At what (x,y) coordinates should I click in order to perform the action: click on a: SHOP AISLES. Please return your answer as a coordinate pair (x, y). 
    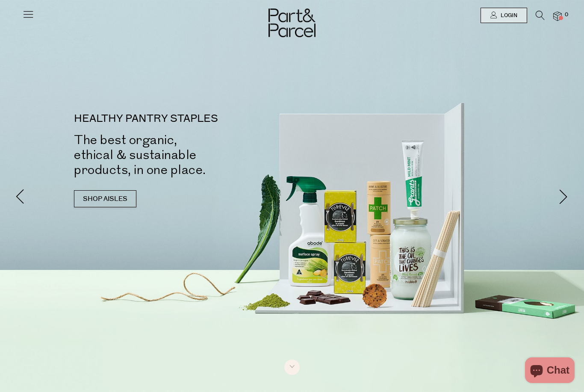
    Looking at the image, I should click on (105, 199).